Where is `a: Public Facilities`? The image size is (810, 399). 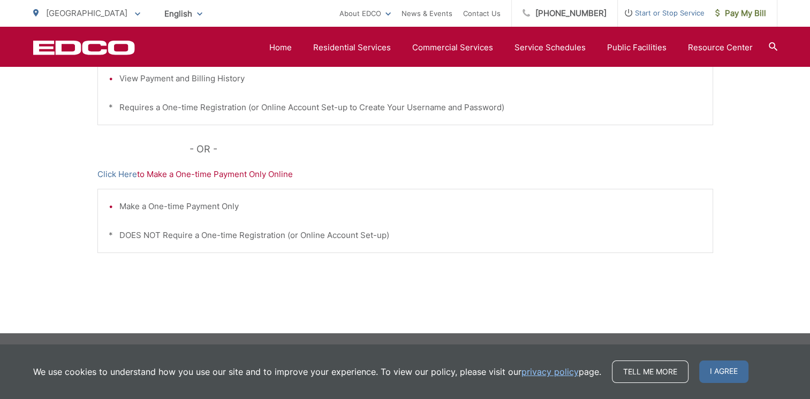 a: Public Facilities is located at coordinates (637, 48).